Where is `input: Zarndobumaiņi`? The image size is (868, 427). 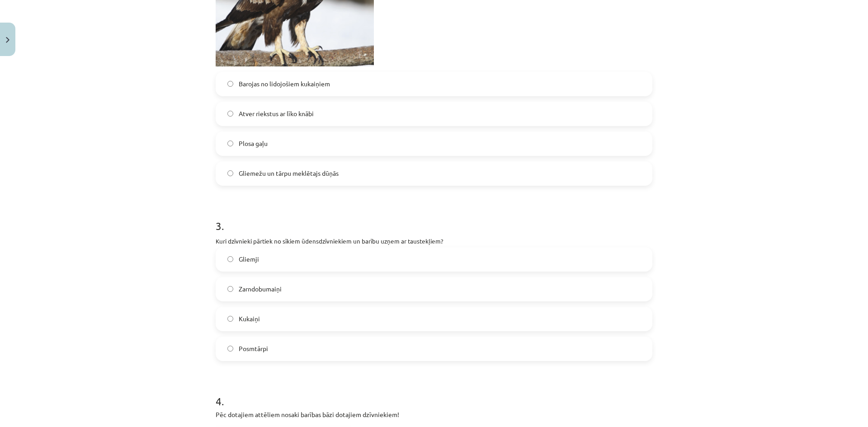 input: Zarndobumaiņi is located at coordinates (230, 289).